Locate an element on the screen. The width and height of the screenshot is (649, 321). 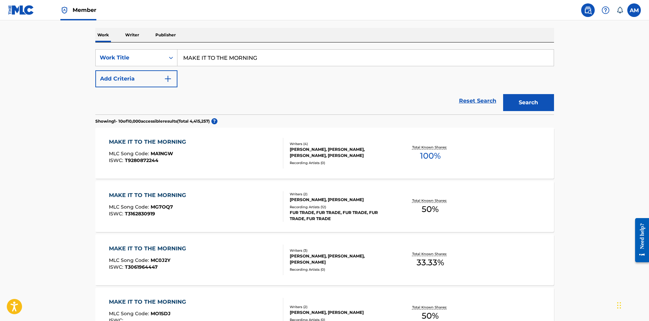
form: Search Form is located at coordinates (325, 82).